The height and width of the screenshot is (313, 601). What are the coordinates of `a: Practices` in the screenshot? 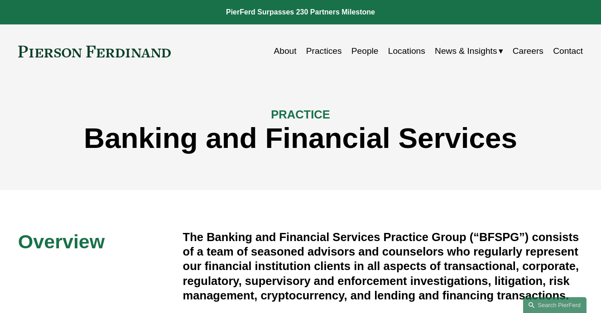 It's located at (324, 51).